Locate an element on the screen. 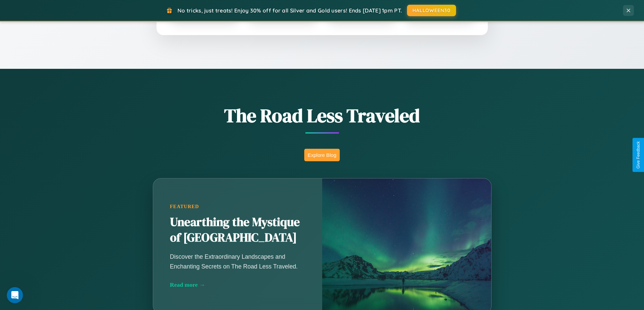  button: HALLOWEEN30 is located at coordinates (431, 10).